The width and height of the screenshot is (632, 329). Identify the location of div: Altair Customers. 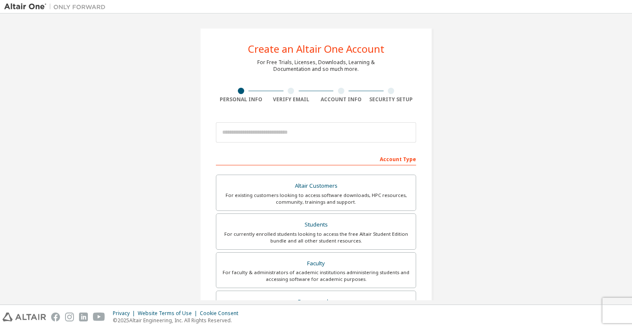
(316, 186).